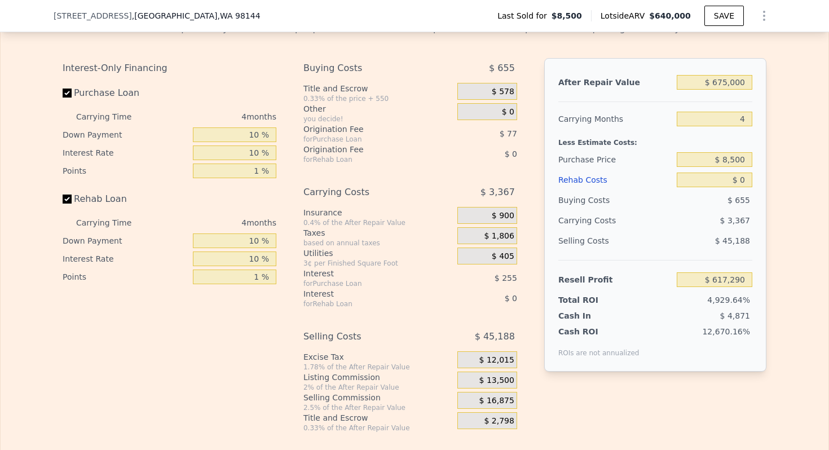 The width and height of the screenshot is (829, 450). I want to click on div: 2.5% of the After Repair Value, so click(378, 408).